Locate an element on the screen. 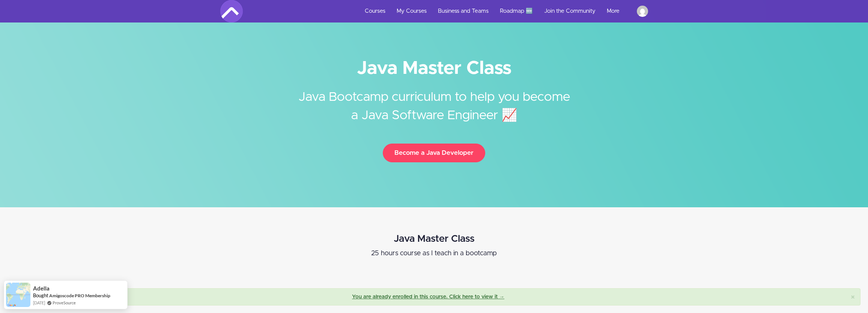  button: Close is located at coordinates (853, 298).